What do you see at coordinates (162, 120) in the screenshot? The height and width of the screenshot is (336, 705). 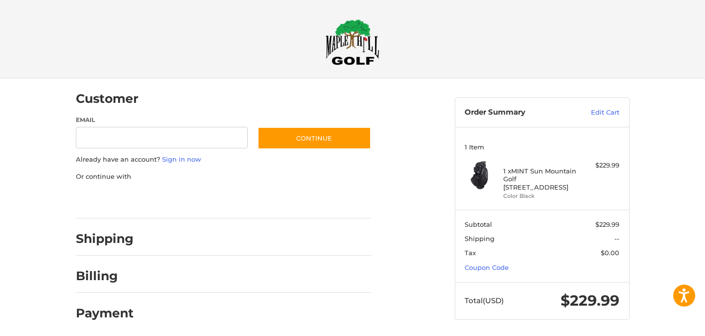 I see `label: Email` at bounding box center [162, 120].